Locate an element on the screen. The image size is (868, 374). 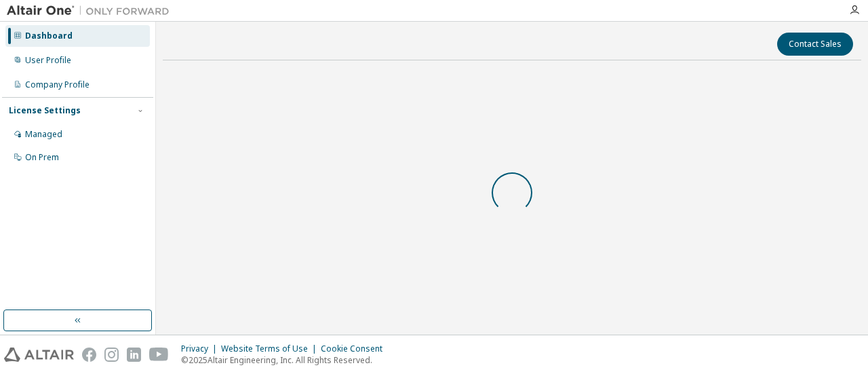
img: facebook.svg is located at coordinates (89, 354).